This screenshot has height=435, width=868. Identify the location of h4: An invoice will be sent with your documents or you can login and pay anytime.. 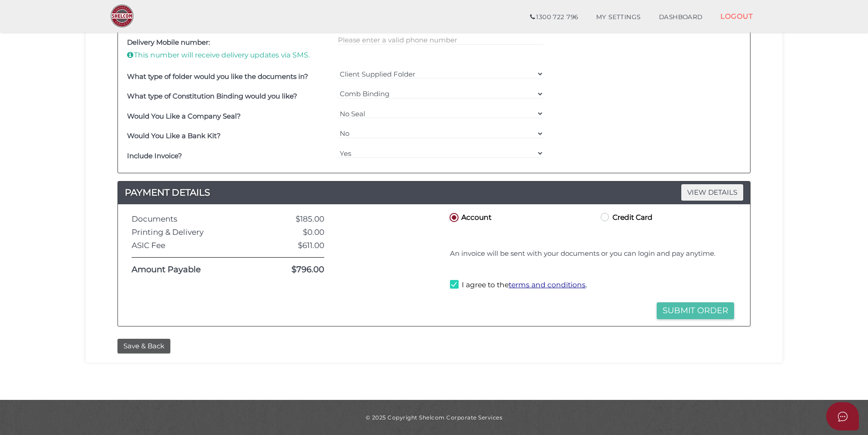
(592, 254).